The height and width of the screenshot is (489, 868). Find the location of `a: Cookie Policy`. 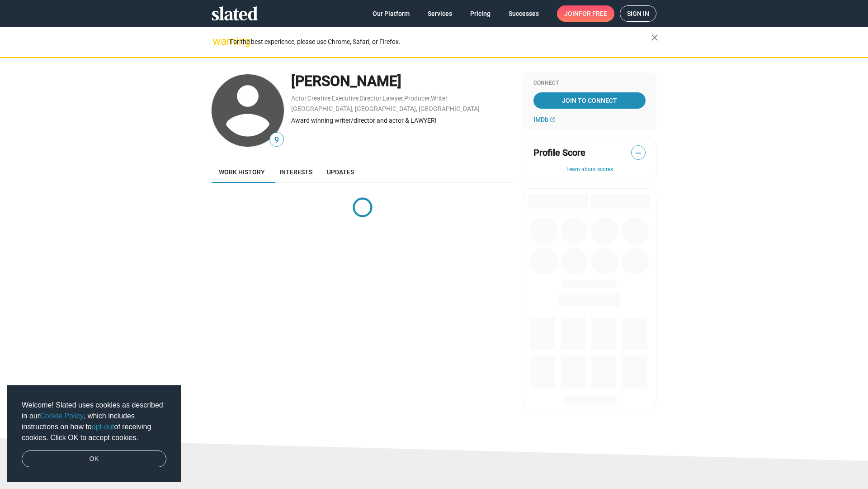

a: Cookie Policy is located at coordinates (62, 415).